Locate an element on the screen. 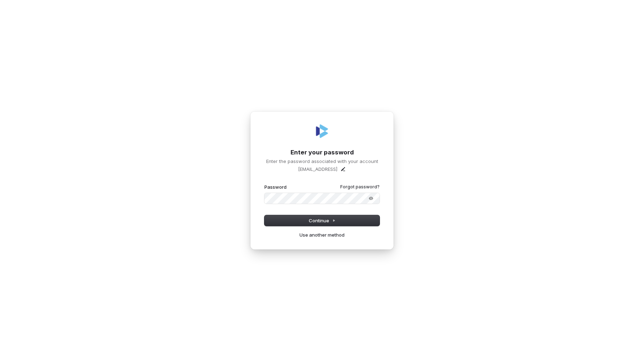 Image resolution: width=644 pixels, height=361 pixels. img: Coverbase is located at coordinates (322, 131).